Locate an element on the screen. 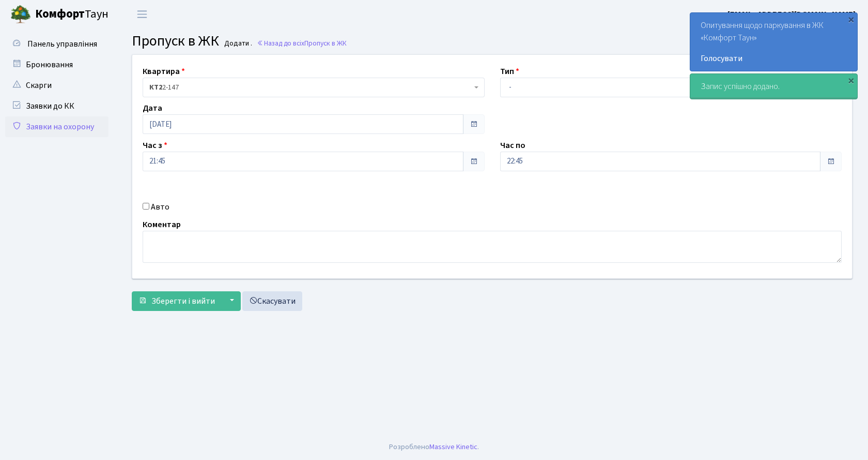 The height and width of the screenshot is (460, 868). label: Час з is located at coordinates (155, 145).